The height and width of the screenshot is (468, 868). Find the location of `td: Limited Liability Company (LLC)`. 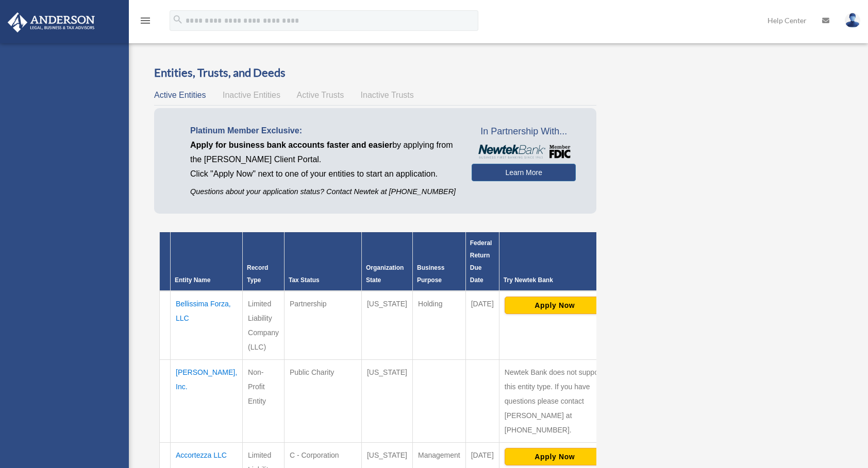

td: Limited Liability Company (LLC) is located at coordinates (263, 325).